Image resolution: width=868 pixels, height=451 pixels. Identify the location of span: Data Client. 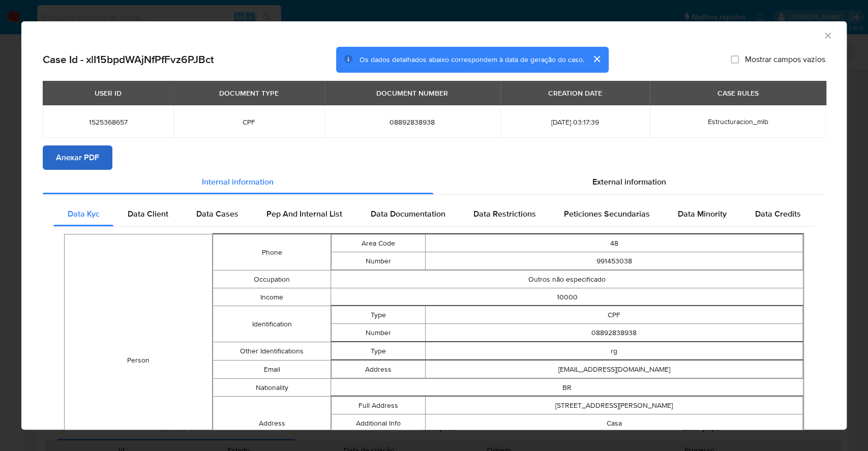
(148, 213).